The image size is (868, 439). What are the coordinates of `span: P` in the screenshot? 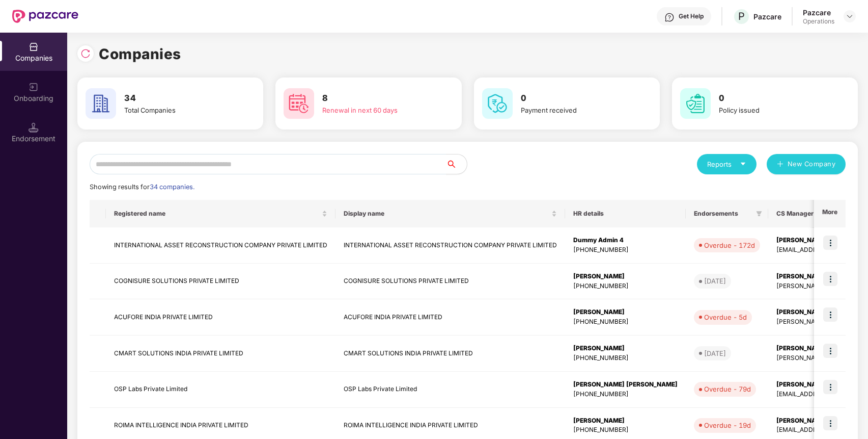 It's located at (741, 16).